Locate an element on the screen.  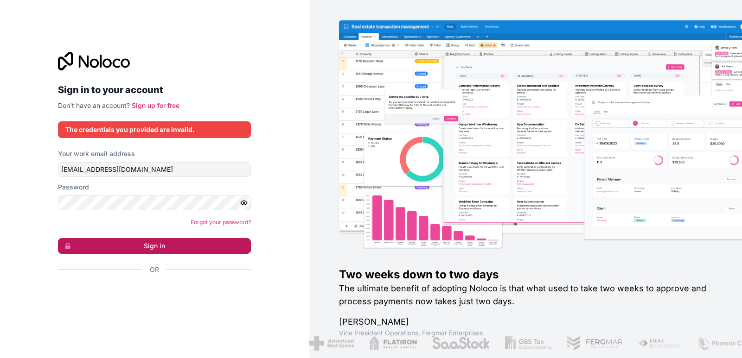
img: /assets/american-red-cross-BAupjrZR.png is located at coordinates (317, 344).